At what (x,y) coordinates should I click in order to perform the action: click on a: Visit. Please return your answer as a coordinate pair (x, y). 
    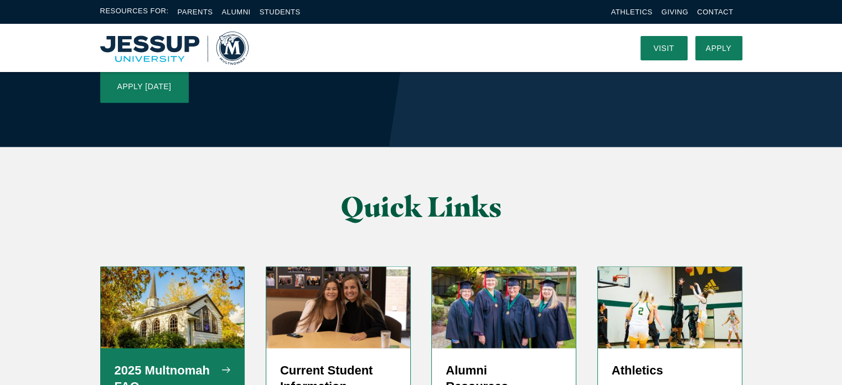
    Looking at the image, I should click on (664, 48).